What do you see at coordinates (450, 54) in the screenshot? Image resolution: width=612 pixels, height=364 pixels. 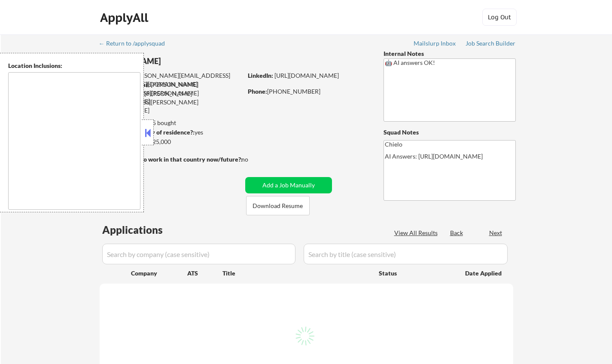 I see `div: Internal Notes` at bounding box center [450, 54].